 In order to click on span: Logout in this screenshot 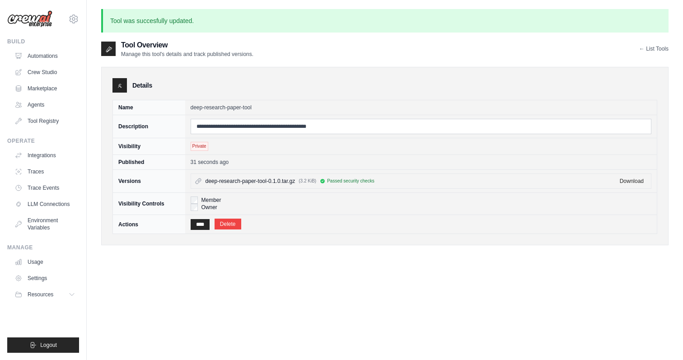, I will do `click(48, 345)`.